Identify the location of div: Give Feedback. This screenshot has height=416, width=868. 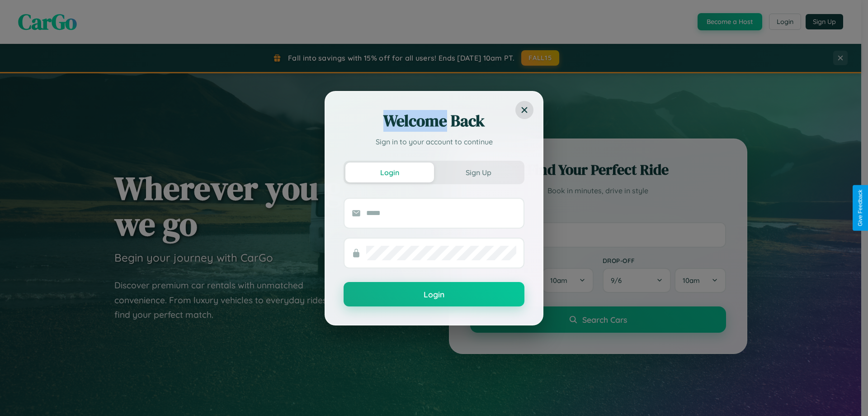
(861, 208).